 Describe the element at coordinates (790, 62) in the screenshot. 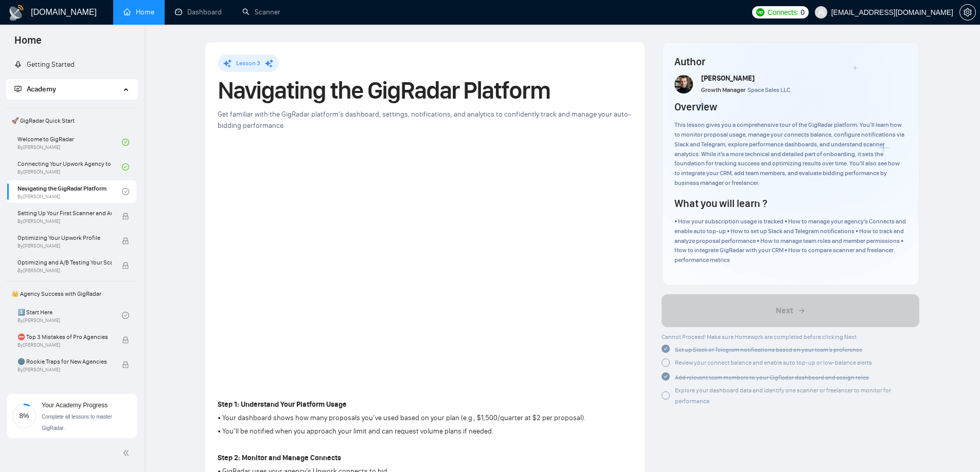

I see `h4: Author` at that location.